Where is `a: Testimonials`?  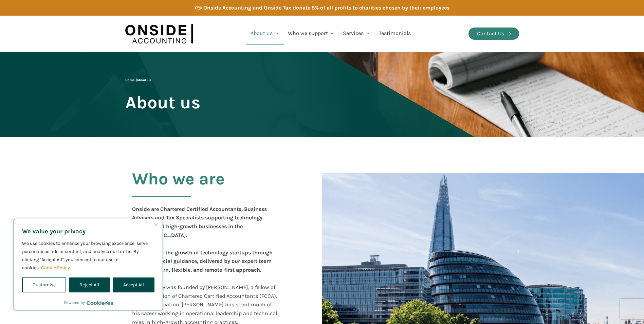
a: Testimonials is located at coordinates (395, 34).